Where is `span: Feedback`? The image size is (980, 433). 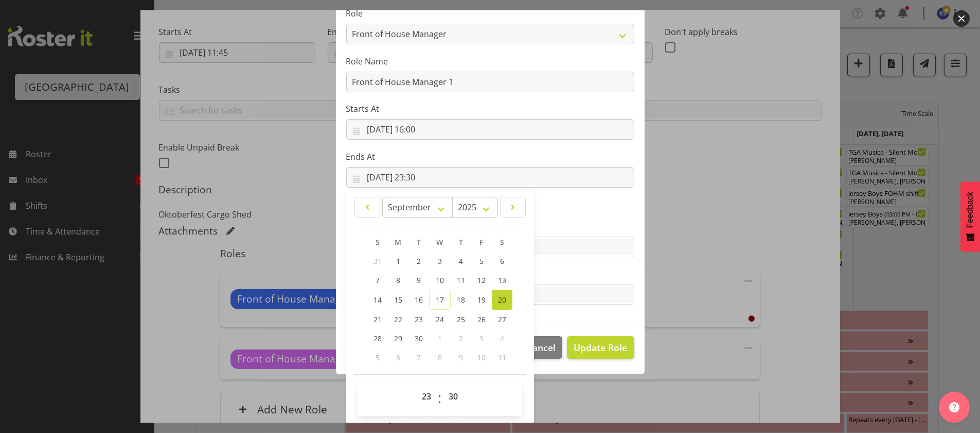
span: Feedback is located at coordinates (970, 209).